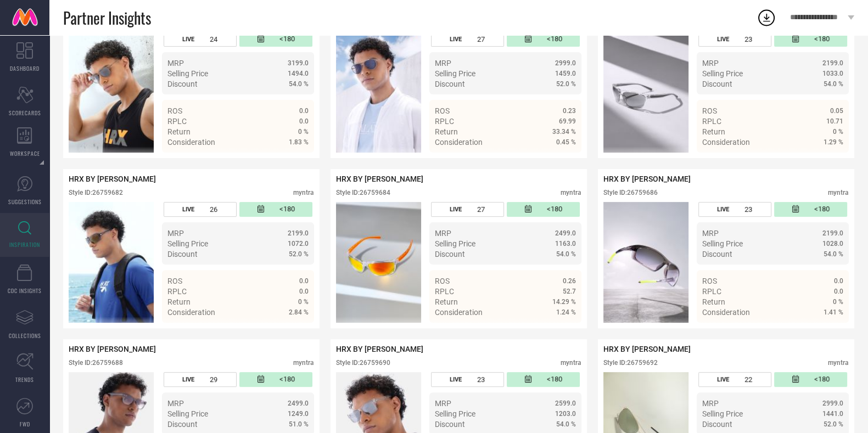 This screenshot has width=868, height=433. I want to click on span: 27, so click(481, 209).